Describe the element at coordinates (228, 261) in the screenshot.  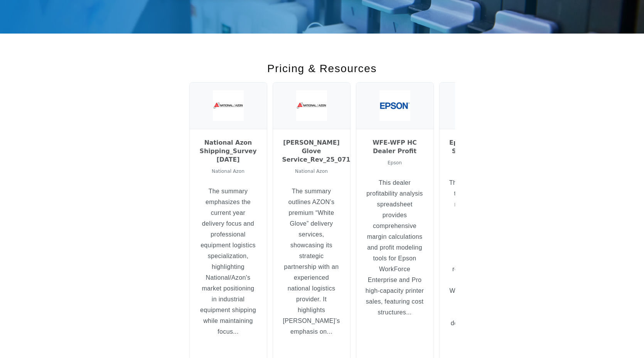
I see `p: The summary emphasizes the current year delivery focus and professional equipment logistics speci...` at that location.